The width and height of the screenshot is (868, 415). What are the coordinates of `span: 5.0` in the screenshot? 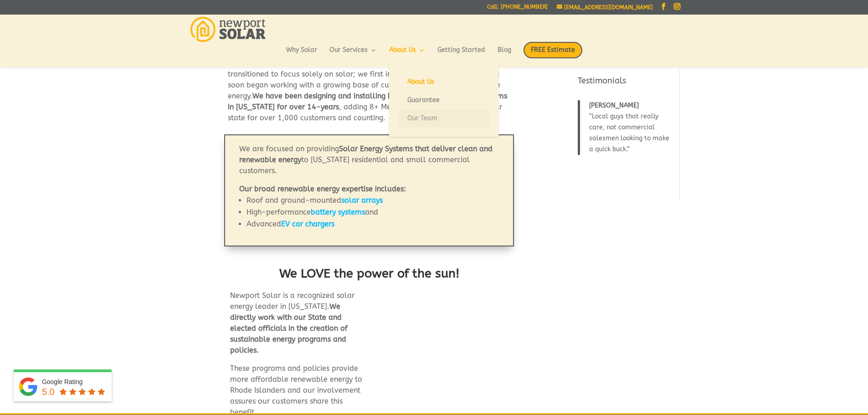 It's located at (48, 392).